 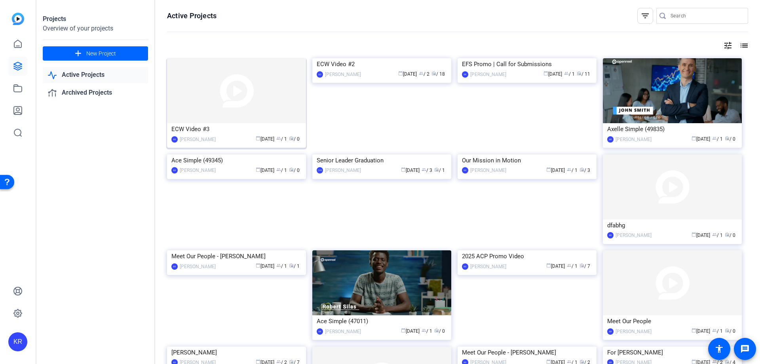 What do you see at coordinates (381, 160) in the screenshot?
I see `div: Senior Leader Graduation` at bounding box center [381, 160].